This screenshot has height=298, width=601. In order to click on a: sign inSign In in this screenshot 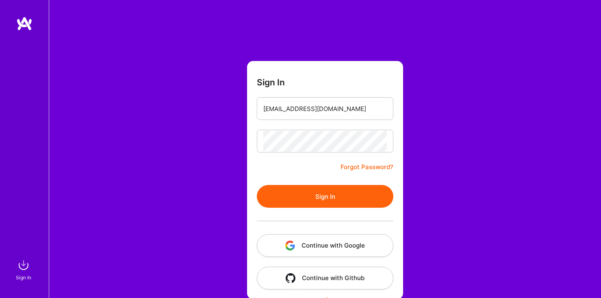, I will do `click(24, 269)`.